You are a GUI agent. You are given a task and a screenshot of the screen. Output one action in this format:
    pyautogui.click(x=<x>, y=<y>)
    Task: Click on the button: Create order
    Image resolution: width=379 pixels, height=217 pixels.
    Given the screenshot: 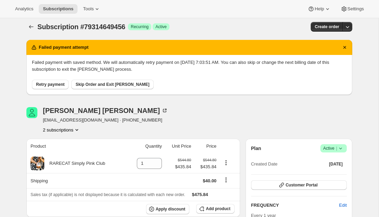 What is the action you would take?
    pyautogui.click(x=327, y=27)
    